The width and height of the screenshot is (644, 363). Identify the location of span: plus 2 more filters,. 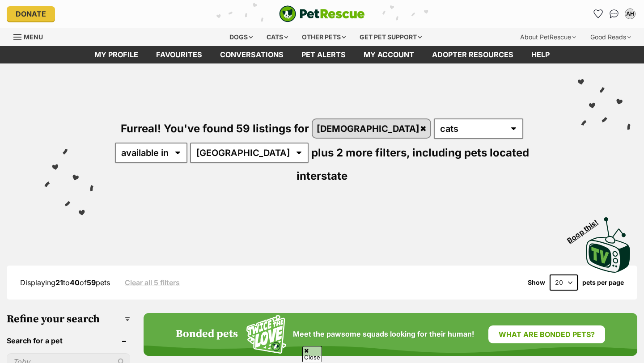
(361, 152).